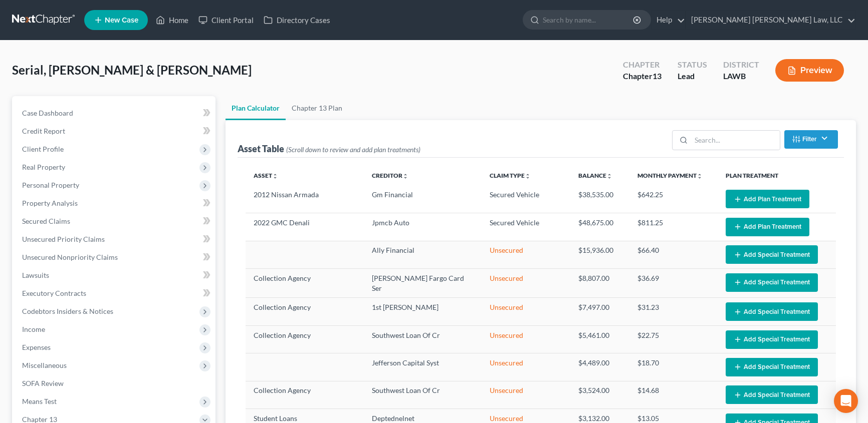 The width and height of the screenshot is (868, 423). What do you see at coordinates (673, 199) in the screenshot?
I see `td: $642.25` at bounding box center [673, 199].